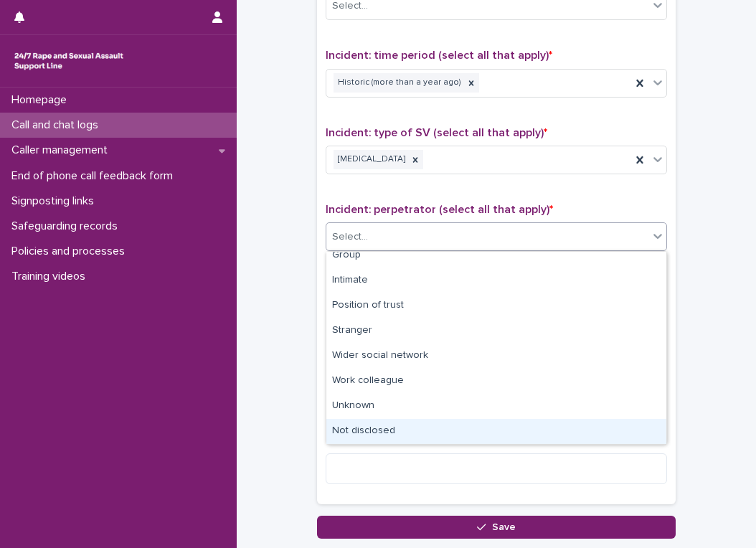 The image size is (756, 548). Describe the element at coordinates (69, 61) in the screenshot. I see `img: rhQMoQhaT3yELyF149Cw` at that location.